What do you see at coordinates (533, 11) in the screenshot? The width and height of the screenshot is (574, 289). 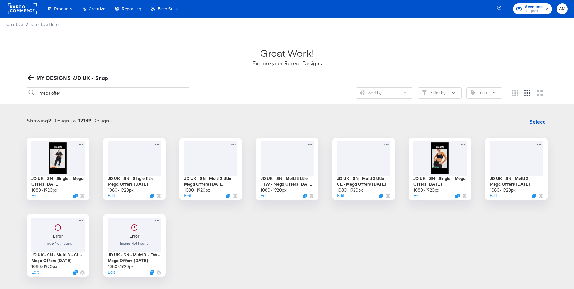 I see `span: JD Sports` at bounding box center [533, 11].